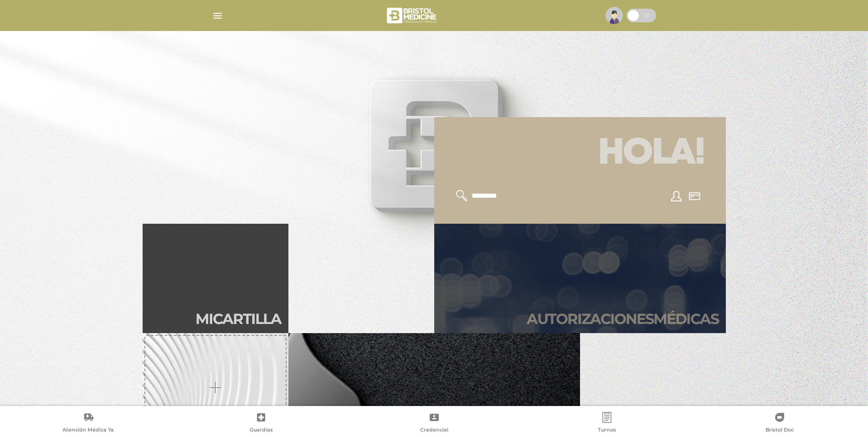  Describe the element at coordinates (238, 319) in the screenshot. I see `h2: Mi car tilla` at that location.